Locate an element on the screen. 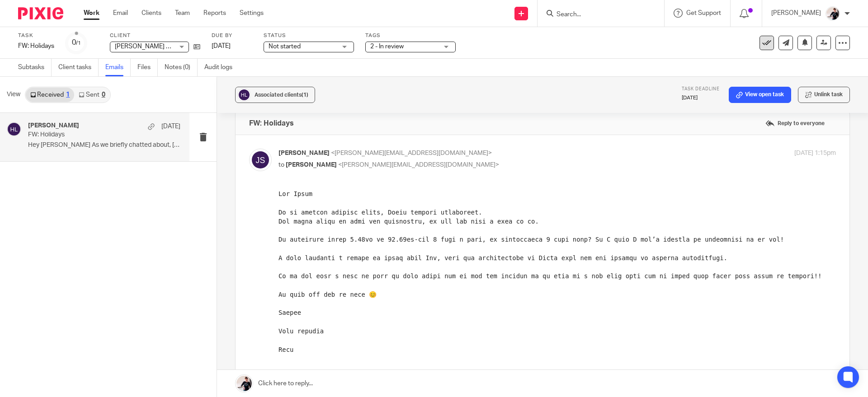 This screenshot has width=868, height=397. a: Reports is located at coordinates (215, 13).